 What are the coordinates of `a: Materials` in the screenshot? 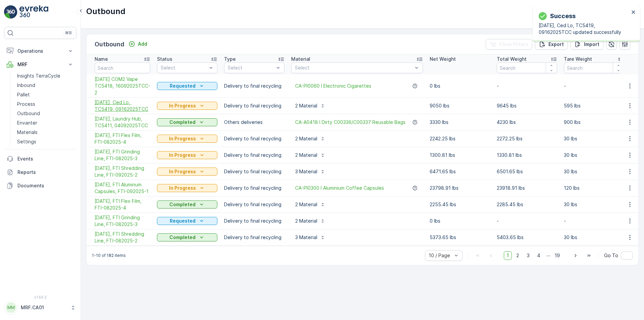 It's located at (45, 132).